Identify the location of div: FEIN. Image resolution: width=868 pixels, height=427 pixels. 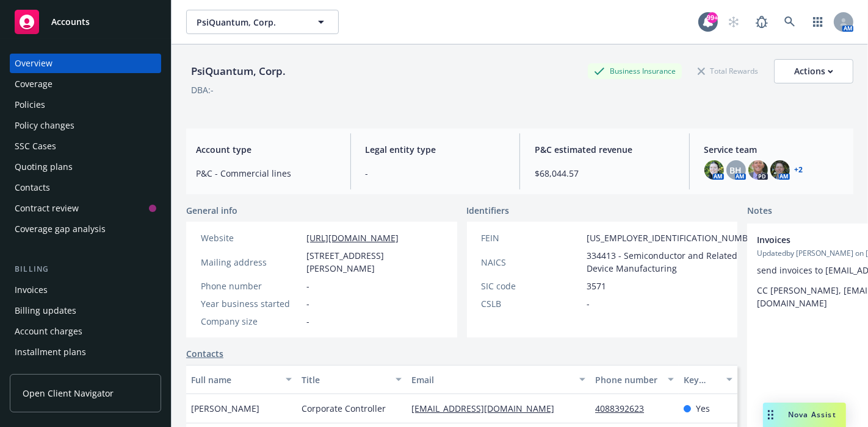
(532, 238).